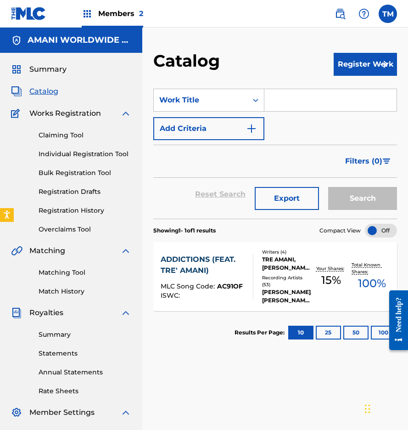 This screenshot has height=430, width=408. I want to click on span: Matching, so click(47, 251).